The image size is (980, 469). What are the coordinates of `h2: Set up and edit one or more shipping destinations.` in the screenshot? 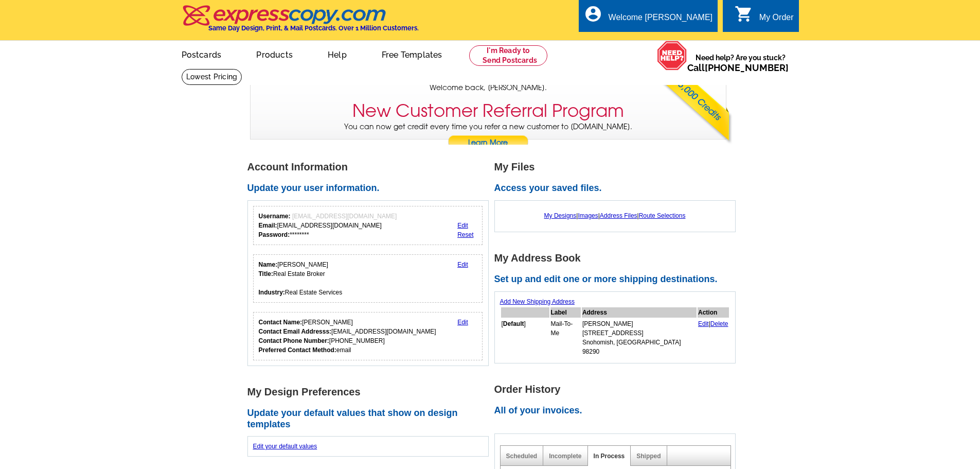 It's located at (618, 279).